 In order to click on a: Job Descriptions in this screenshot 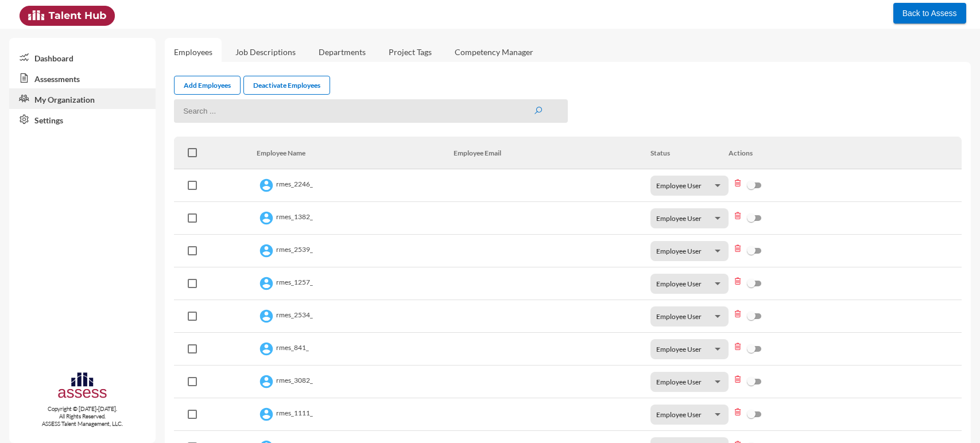, I will do `click(265, 52)`.